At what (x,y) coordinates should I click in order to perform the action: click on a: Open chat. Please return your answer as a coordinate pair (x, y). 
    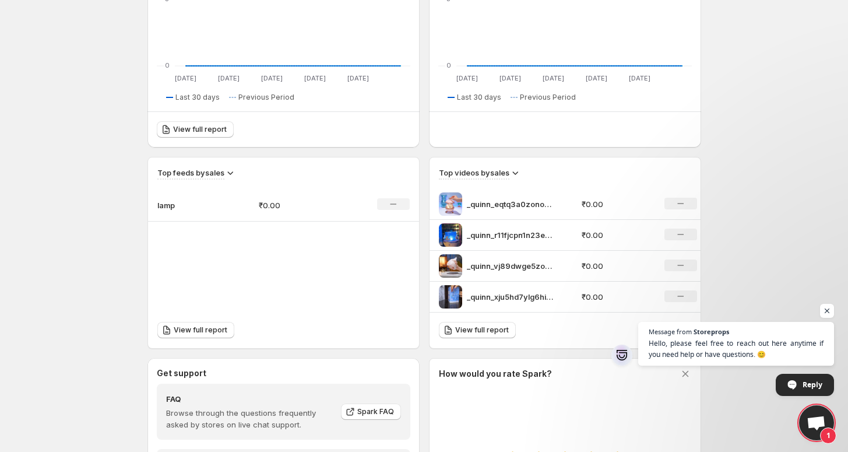
    Looking at the image, I should click on (817, 423).